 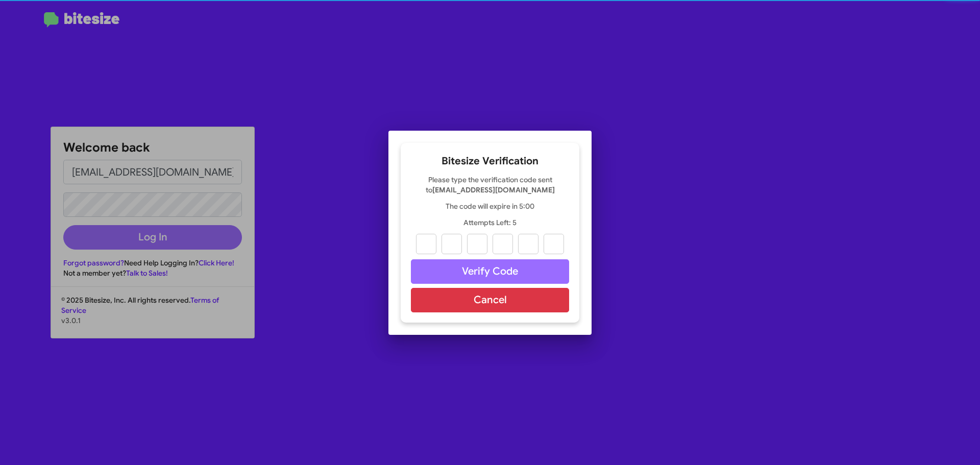 I want to click on h2: Bitesize Verification, so click(x=490, y=161).